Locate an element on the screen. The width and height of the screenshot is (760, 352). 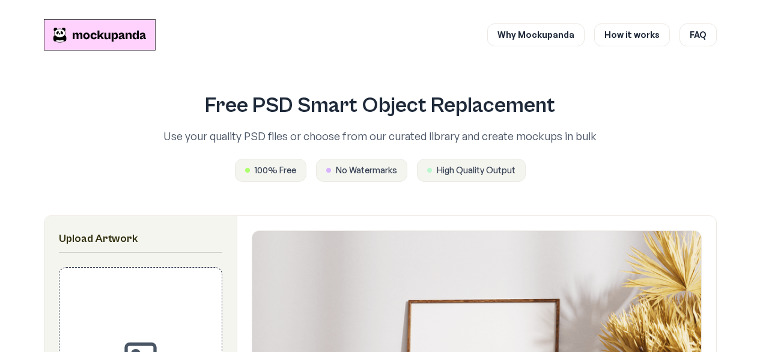
a: Why Mockupanda is located at coordinates (536, 35).